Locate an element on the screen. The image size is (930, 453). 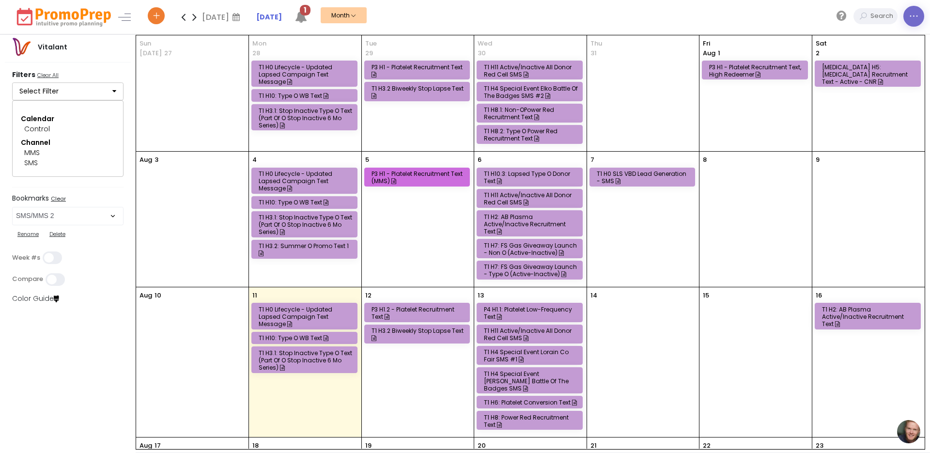
img: US is located at coordinates (38, 15).